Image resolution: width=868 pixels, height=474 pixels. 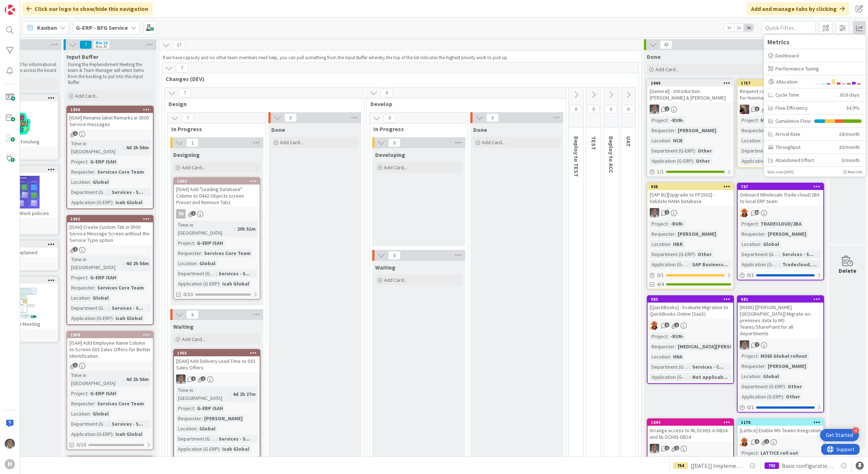 I want to click on div: Throughput, so click(x=800, y=147).